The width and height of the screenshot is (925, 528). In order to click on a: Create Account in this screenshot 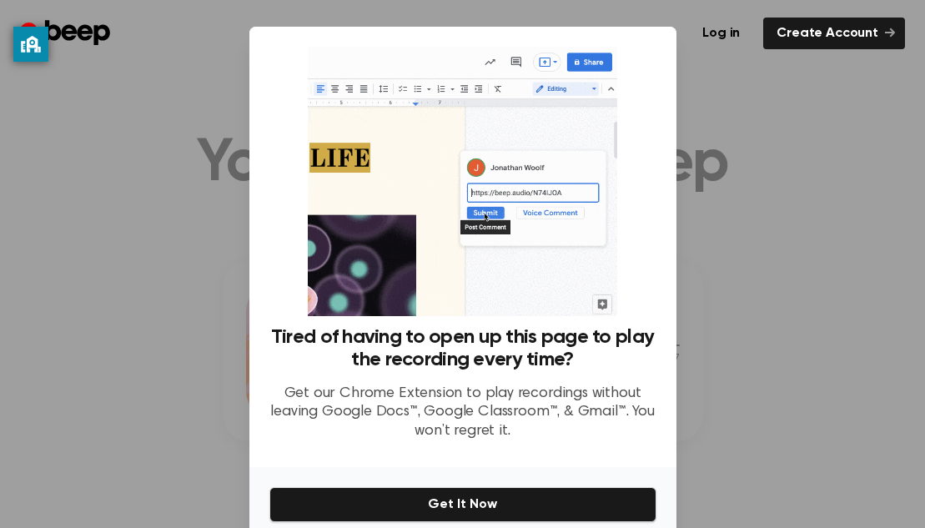, I will do `click(834, 33)`.